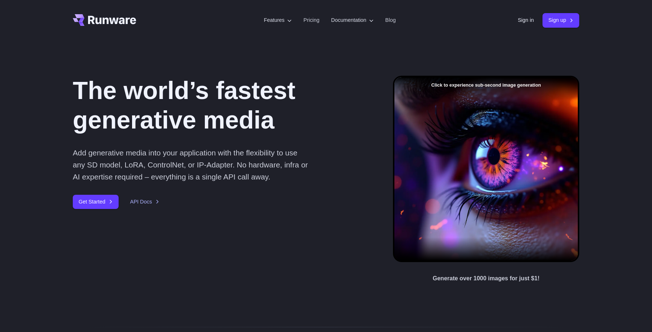  Describe the element at coordinates (312, 20) in the screenshot. I see `a: Pricing` at that location.